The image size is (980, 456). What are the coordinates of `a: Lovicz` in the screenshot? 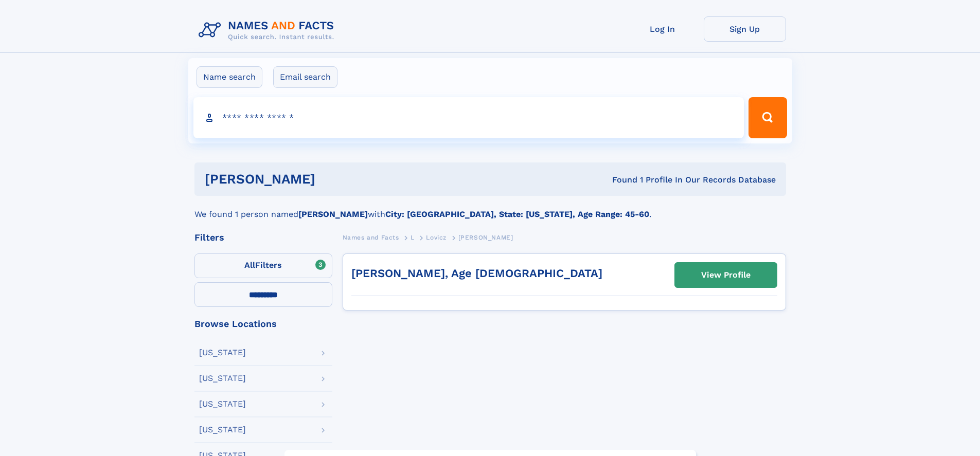 It's located at (437, 237).